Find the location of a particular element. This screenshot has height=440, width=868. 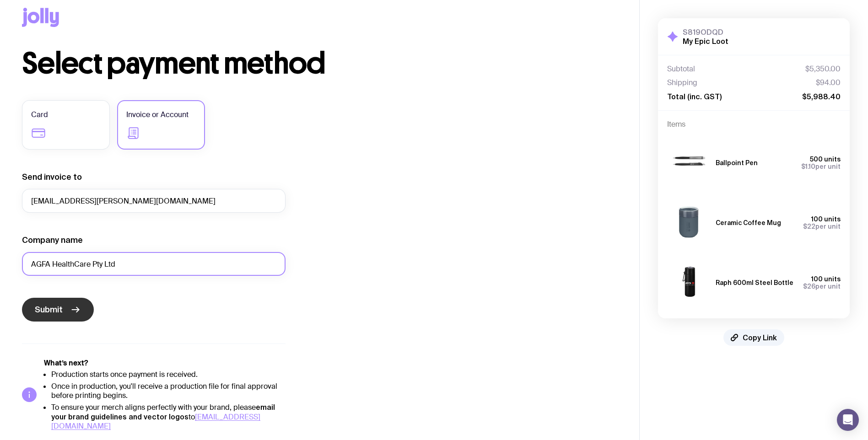

span: 500 units is located at coordinates (825, 159).